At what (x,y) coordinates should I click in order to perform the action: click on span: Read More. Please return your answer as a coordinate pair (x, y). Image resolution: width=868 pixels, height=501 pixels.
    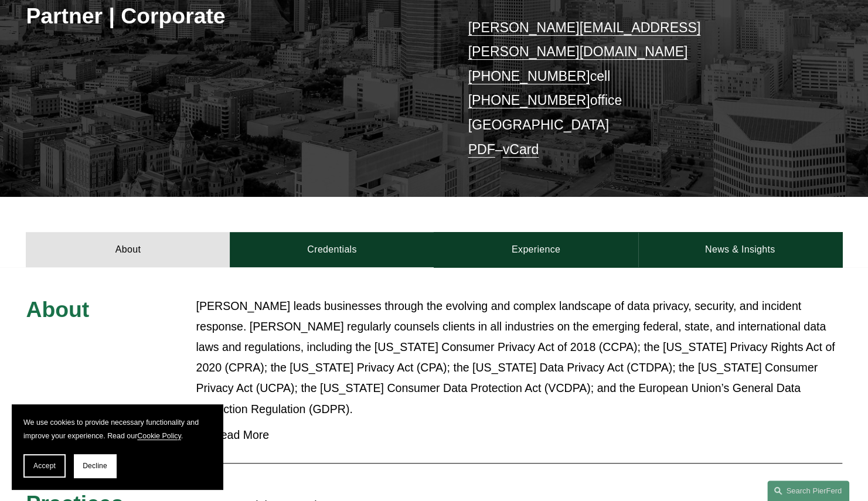
    Looking at the image, I should click on (523, 435).